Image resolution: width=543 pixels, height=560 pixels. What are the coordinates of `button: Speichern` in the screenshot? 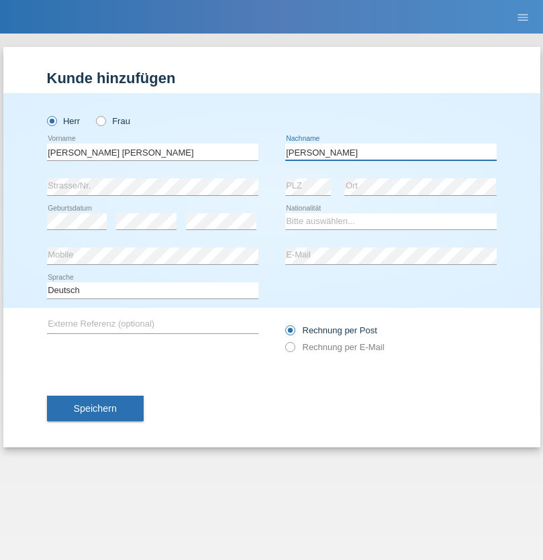 It's located at (95, 409).